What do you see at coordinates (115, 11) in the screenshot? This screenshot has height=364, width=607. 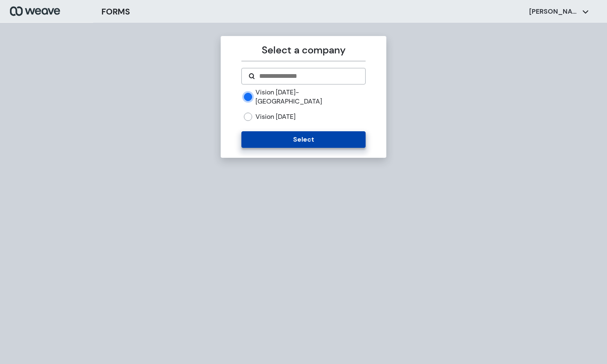 I see `h3: FORMS` at bounding box center [115, 11].